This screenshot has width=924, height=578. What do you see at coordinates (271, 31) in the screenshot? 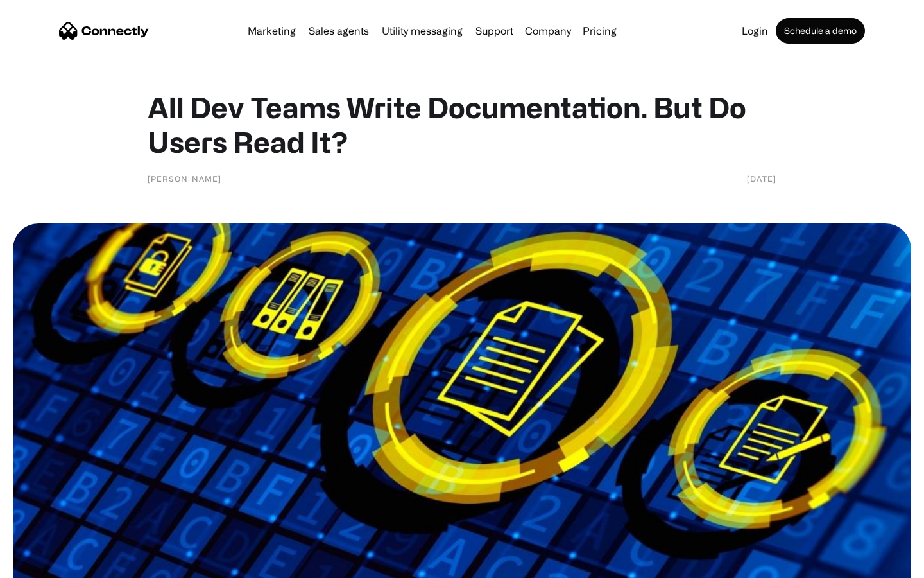
I see `a: Marketing` at bounding box center [271, 31].